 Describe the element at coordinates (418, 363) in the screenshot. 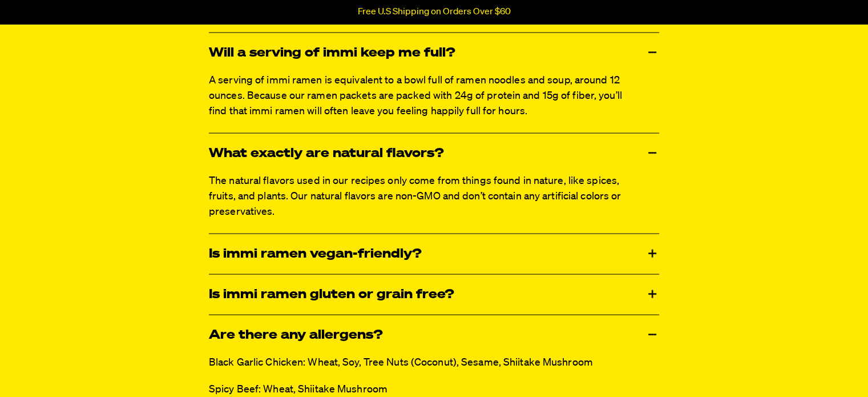

I see `p: Black Garlic Chicken: Wheat, Soy, Tree Nuts (Coconut), Sesame, Shiitake Mushroom` at that location.